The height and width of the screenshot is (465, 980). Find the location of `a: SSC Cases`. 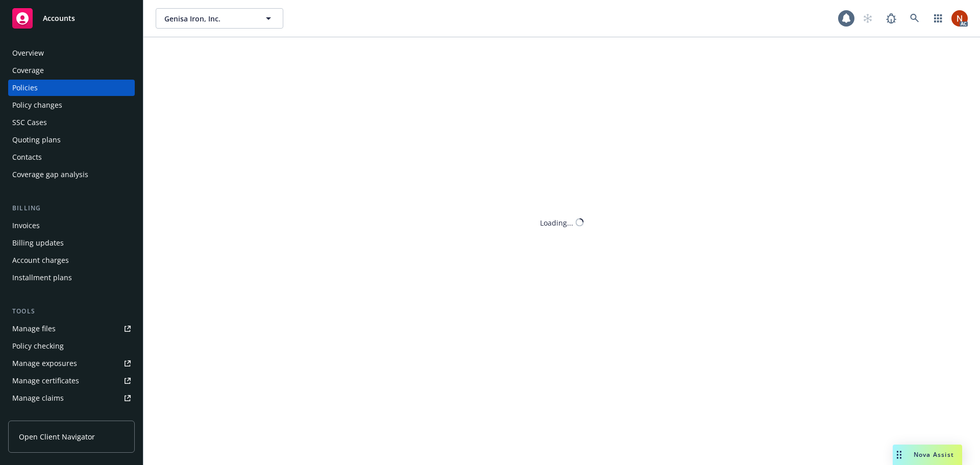

a: SSC Cases is located at coordinates (71, 122).